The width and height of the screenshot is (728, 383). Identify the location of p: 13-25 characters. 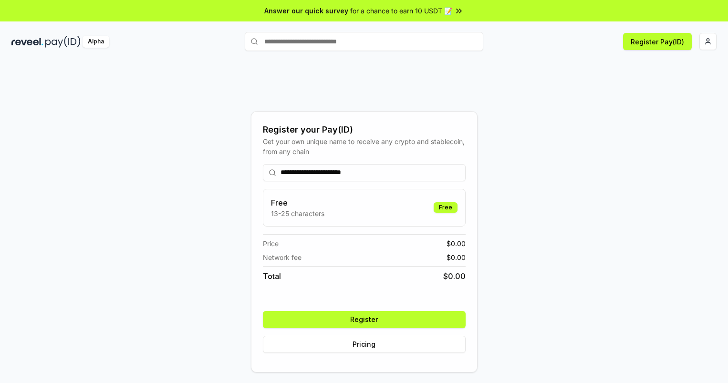
(298, 213).